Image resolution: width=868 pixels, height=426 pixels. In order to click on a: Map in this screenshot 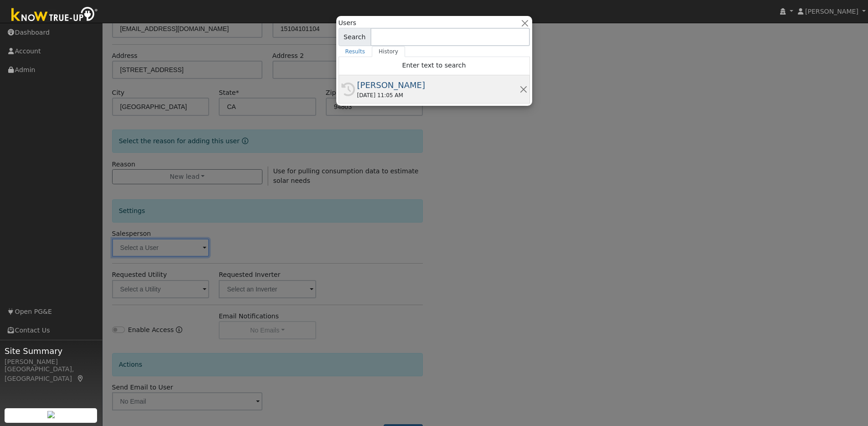, I will do `click(81, 378)`.